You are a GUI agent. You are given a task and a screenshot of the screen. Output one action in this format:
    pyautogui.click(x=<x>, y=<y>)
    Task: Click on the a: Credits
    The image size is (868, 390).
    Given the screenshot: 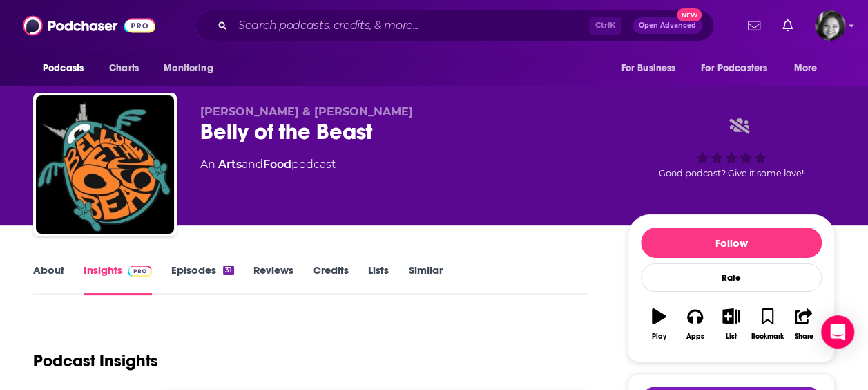 What is the action you would take?
    pyautogui.click(x=331, y=279)
    